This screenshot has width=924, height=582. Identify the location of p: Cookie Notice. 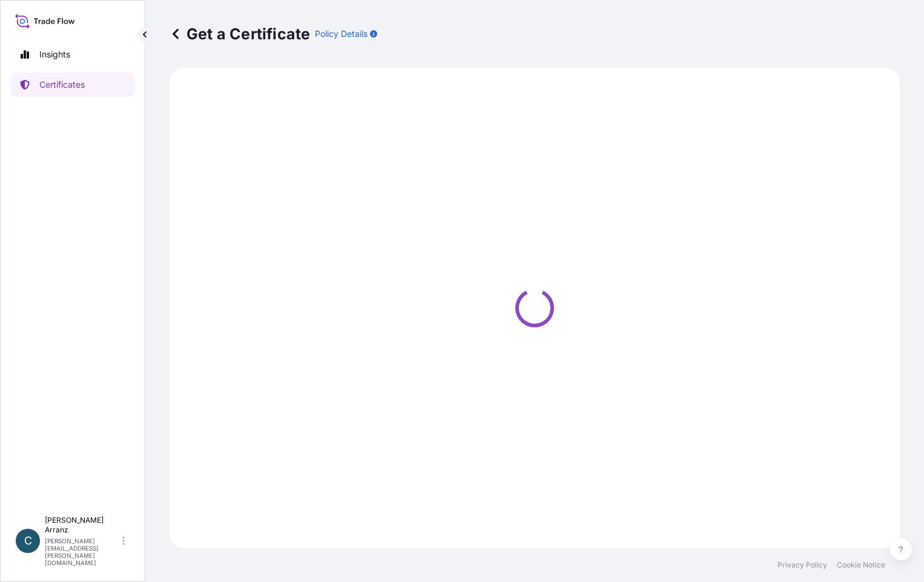
(861, 565).